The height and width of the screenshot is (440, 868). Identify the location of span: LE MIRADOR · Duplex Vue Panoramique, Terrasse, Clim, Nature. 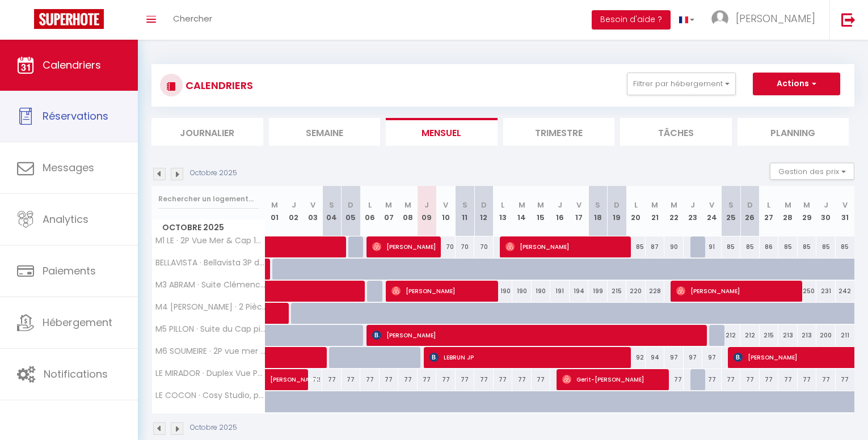
(210, 373).